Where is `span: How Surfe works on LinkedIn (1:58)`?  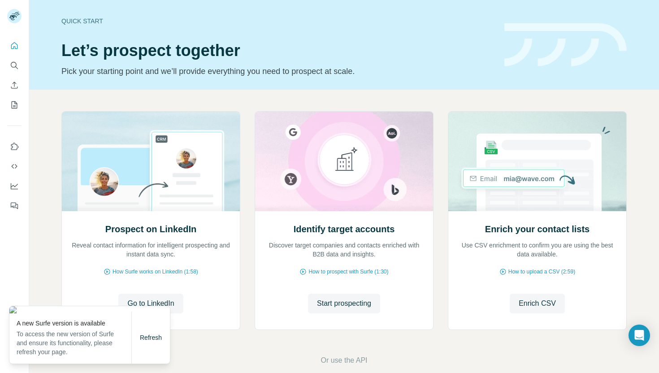
span: How Surfe works on LinkedIn (1:58) is located at coordinates (155, 272).